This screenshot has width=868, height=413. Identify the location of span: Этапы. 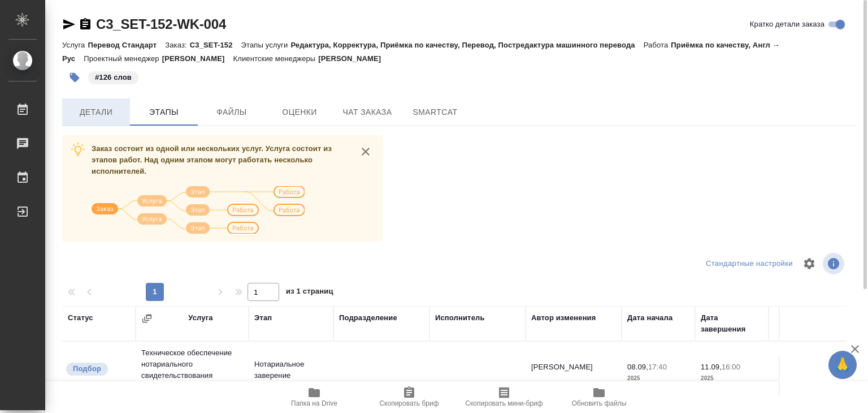
(164, 112).